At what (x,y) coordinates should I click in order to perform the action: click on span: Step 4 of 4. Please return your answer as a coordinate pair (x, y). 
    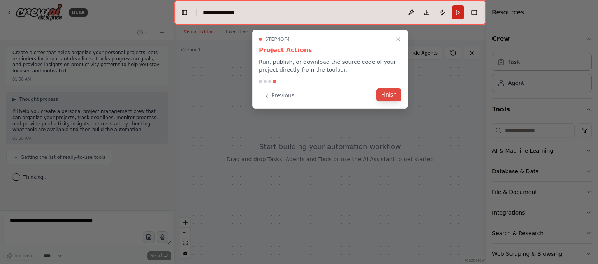
    Looking at the image, I should click on (278, 39).